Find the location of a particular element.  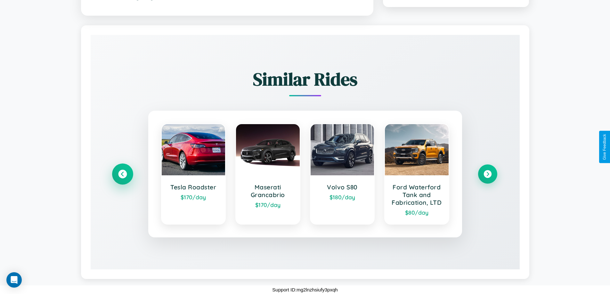

h3: Ford Waterford Tank and Fabrication, LTD is located at coordinates (417, 195).